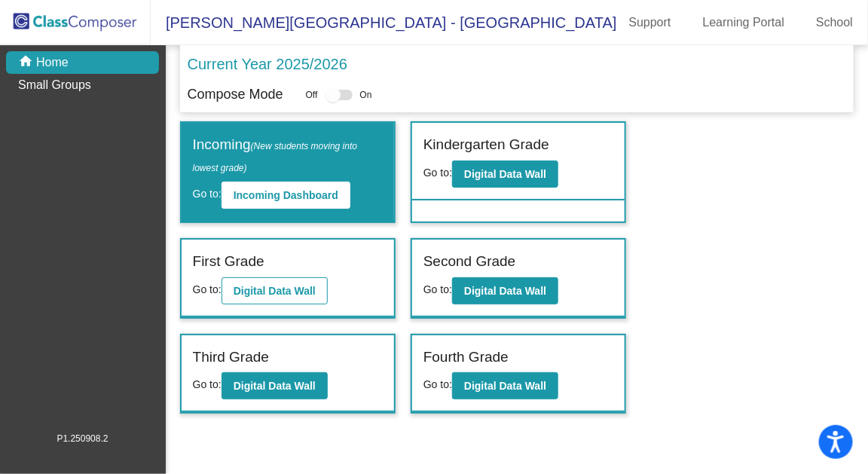 This screenshot has width=868, height=474. Describe the element at coordinates (744, 22) in the screenshot. I see `a: Learning Portal` at that location.